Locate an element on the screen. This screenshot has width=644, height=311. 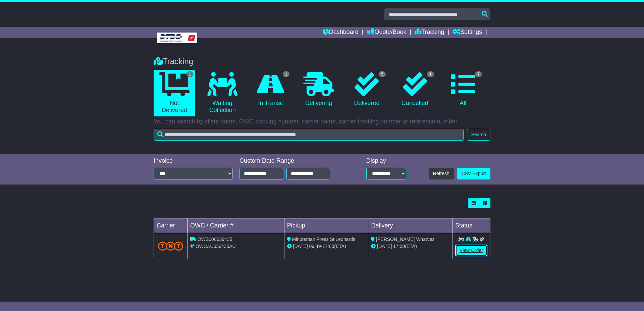
span: 5 is located at coordinates (382, 74).